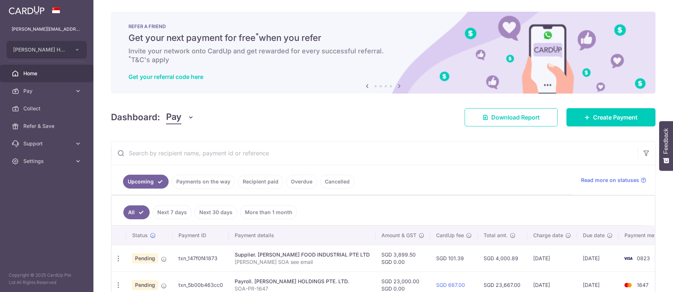 Image resolution: width=673 pixels, height=292 pixels. What do you see at coordinates (180, 117) in the screenshot?
I see `button: Pay` at bounding box center [180, 117].